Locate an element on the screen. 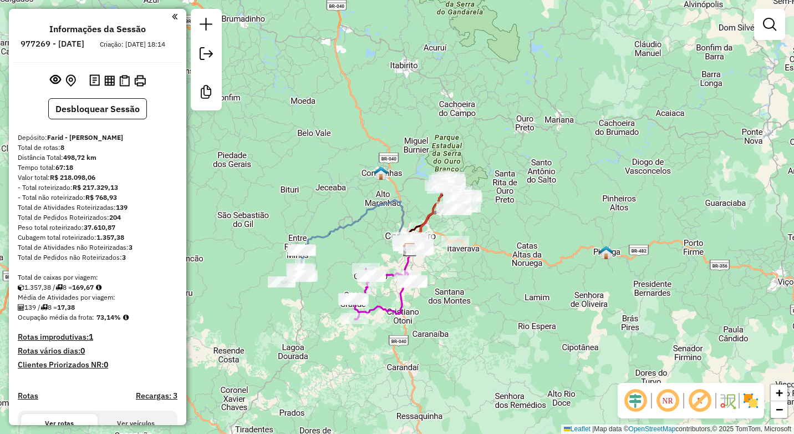 The width and height of the screenshot is (794, 434). span: Exibir rótulo is located at coordinates (700, 400).